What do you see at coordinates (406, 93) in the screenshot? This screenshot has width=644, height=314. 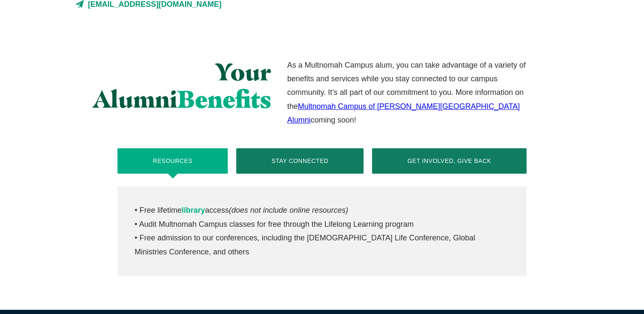 I see `p: As a Multnomah Campus alum, you can take advantage of a variety of benefits and services while yo...` at bounding box center [406, 93].